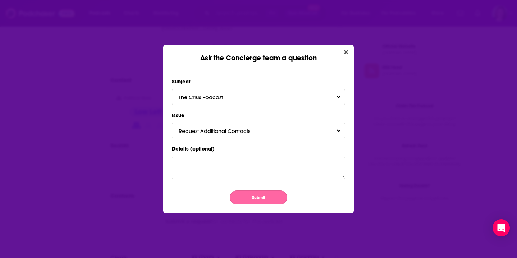 This screenshot has height=258, width=517. What do you see at coordinates (346, 52) in the screenshot?
I see `button: Close` at bounding box center [346, 52].